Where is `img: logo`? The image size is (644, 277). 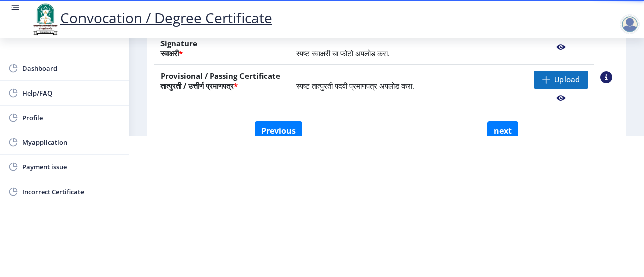 img: logo is located at coordinates (45, 19).